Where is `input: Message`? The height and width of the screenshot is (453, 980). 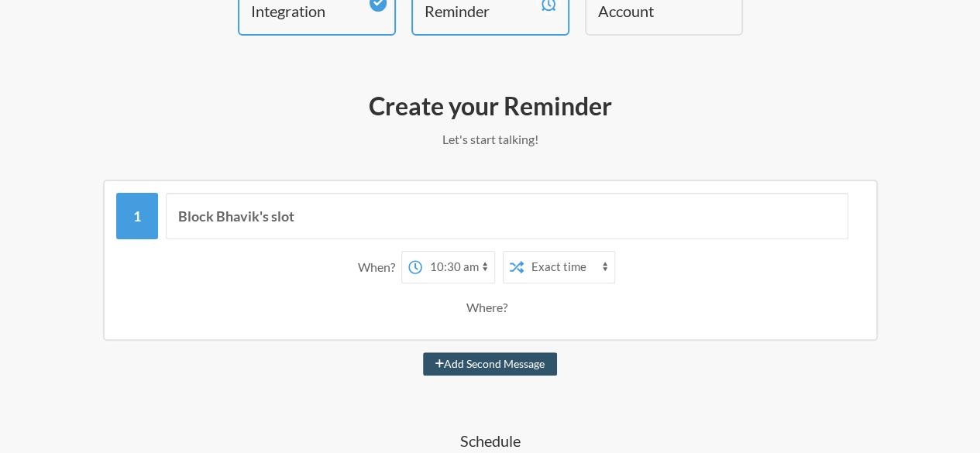
input: Message is located at coordinates (507, 216).